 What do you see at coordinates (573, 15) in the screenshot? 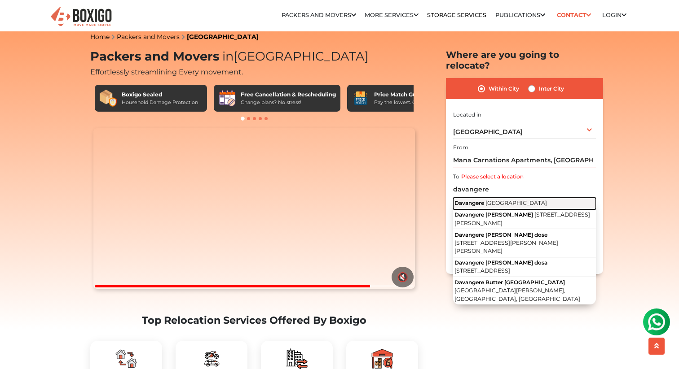
I see `a: Contact` at bounding box center [573, 15].